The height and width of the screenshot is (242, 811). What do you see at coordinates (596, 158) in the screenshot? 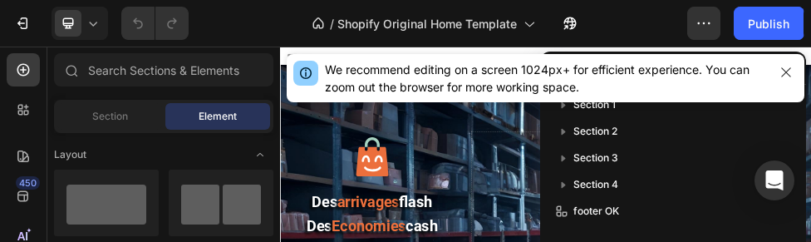
I see `span: Section 3` at bounding box center [596, 158].